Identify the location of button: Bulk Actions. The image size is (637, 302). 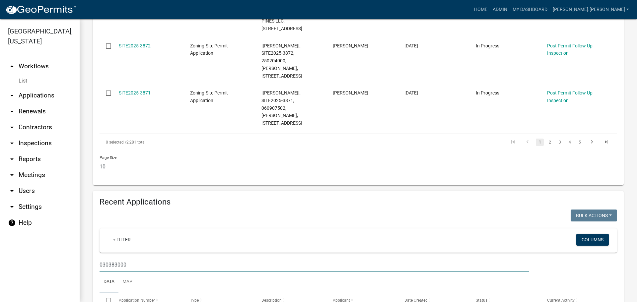
(593, 216).